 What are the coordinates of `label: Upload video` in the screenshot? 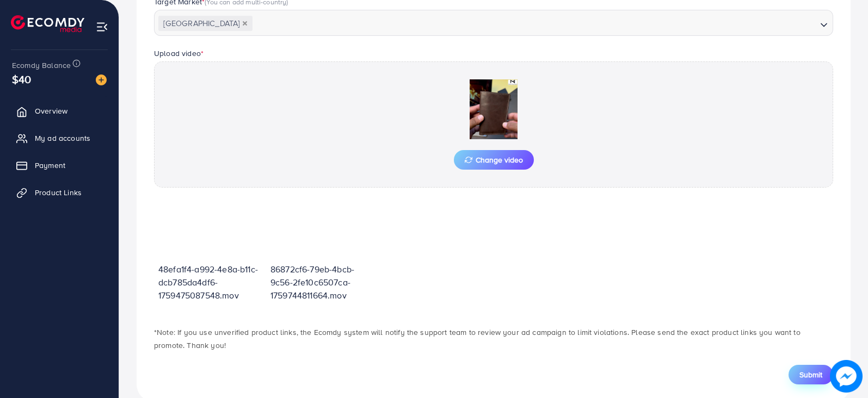 It's located at (179, 54).